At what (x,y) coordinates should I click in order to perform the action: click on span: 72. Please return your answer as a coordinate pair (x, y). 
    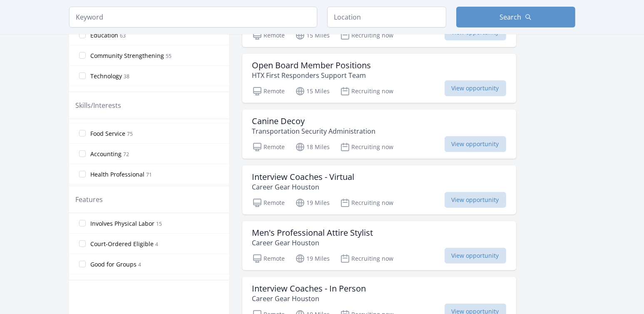
    Looking at the image, I should click on (127, 154).